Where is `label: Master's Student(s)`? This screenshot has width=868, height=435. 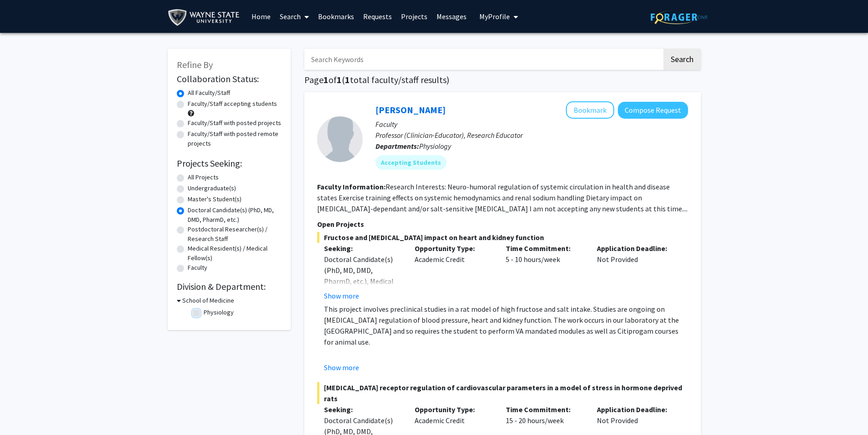
label: Master's Student(s) is located at coordinates (215, 199).